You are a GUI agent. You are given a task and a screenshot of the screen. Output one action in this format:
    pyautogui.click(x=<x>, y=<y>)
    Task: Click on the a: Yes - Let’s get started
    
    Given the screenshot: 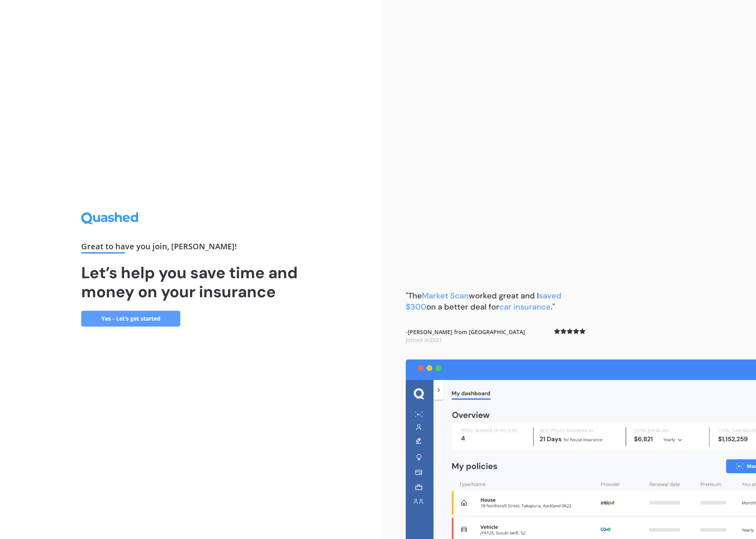 What is the action you would take?
    pyautogui.click(x=131, y=318)
    